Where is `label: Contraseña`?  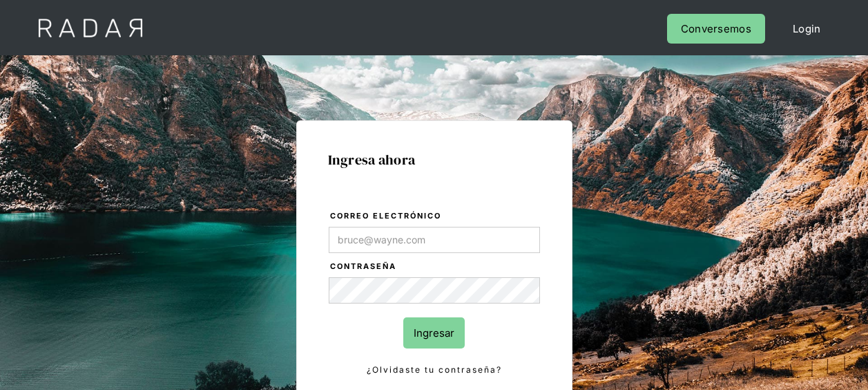 label: Contraseña is located at coordinates (435, 267).